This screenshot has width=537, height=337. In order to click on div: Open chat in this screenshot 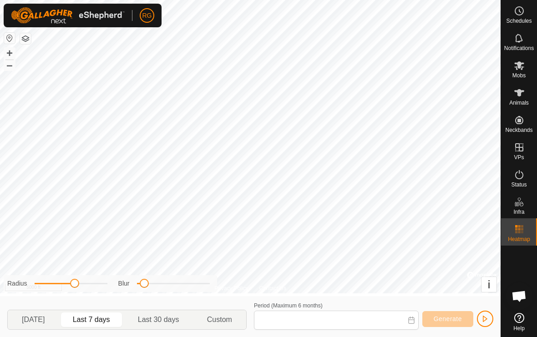, I will do `click(519, 296)`.